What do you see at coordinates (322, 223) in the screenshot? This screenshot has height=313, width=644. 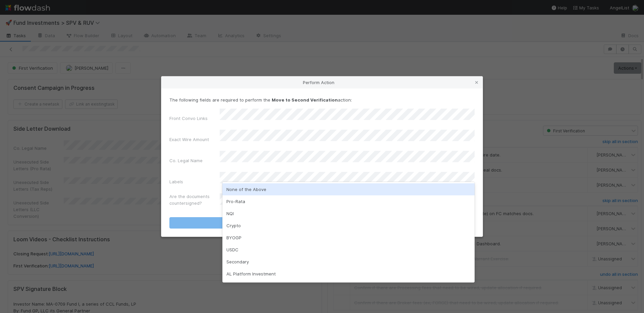 I see `button: Move to Second Verification` at bounding box center [322, 223].